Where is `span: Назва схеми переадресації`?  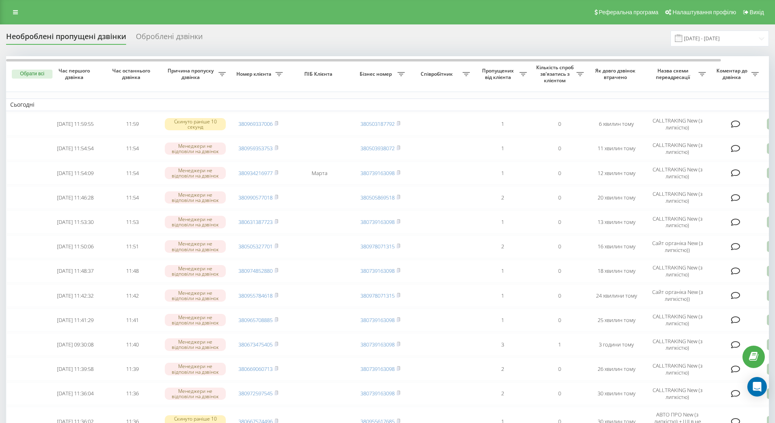 span: Назва схеми переадресації is located at coordinates (674, 74).